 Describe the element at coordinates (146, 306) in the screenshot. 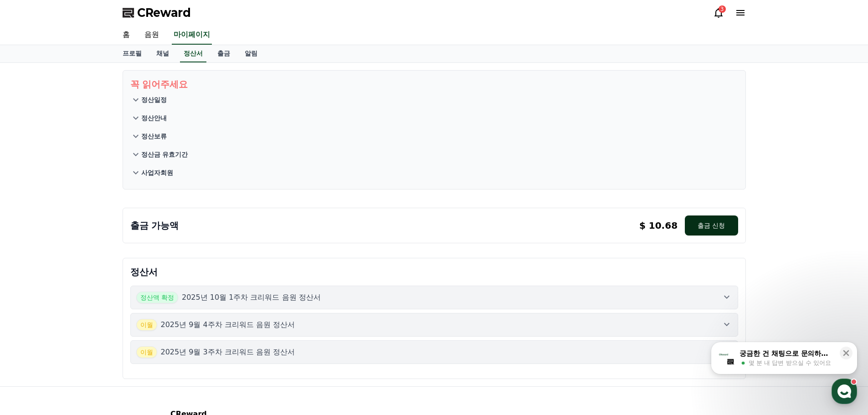

I see `span: 설정` at that location.